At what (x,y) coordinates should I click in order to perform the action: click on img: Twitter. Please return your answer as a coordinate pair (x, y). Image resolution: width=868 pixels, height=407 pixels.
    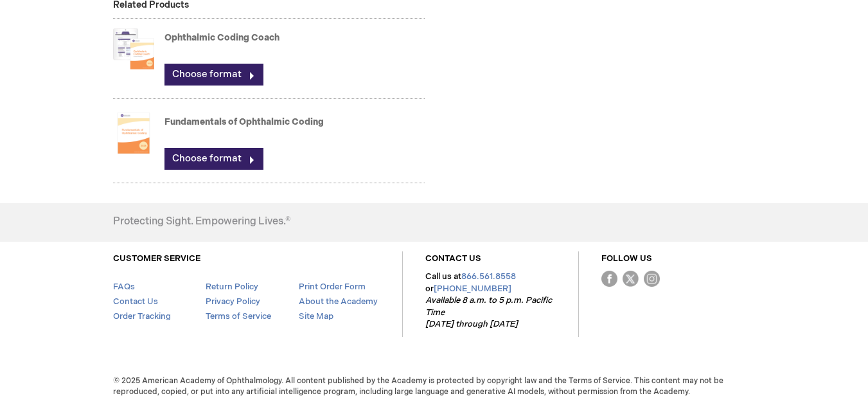
    Looking at the image, I should click on (630, 279).